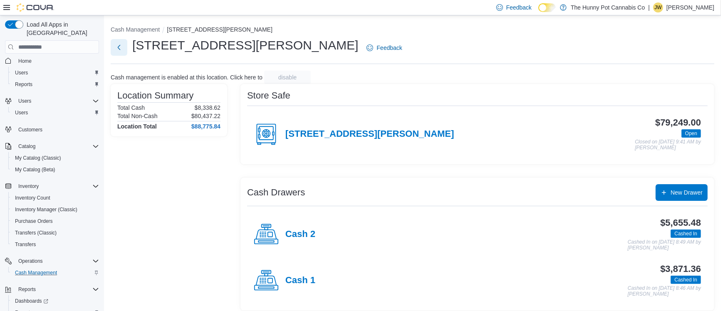 The height and width of the screenshot is (311, 721). Describe the element at coordinates (55, 221) in the screenshot. I see `button: Purchase Orders` at that location.